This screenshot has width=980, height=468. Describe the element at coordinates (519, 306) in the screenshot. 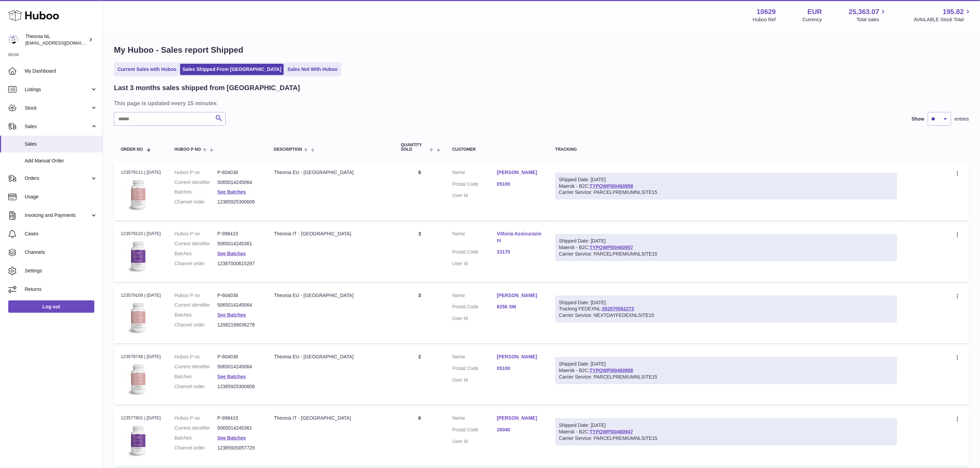

I see `a: 8256 SM` at that location.